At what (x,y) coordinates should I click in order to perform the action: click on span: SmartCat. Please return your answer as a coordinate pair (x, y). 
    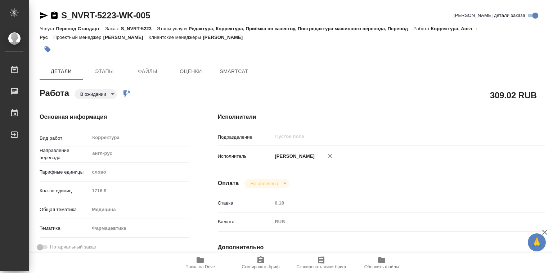
    Looking at the image, I should click on (234, 71).